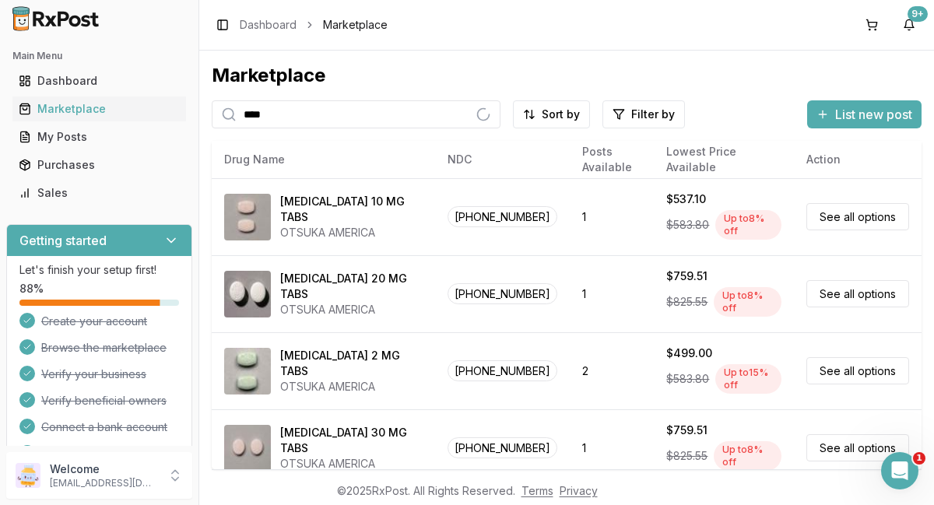 The width and height of the screenshot is (934, 505). What do you see at coordinates (99, 81) in the screenshot?
I see `button: Dashboard` at bounding box center [99, 81].